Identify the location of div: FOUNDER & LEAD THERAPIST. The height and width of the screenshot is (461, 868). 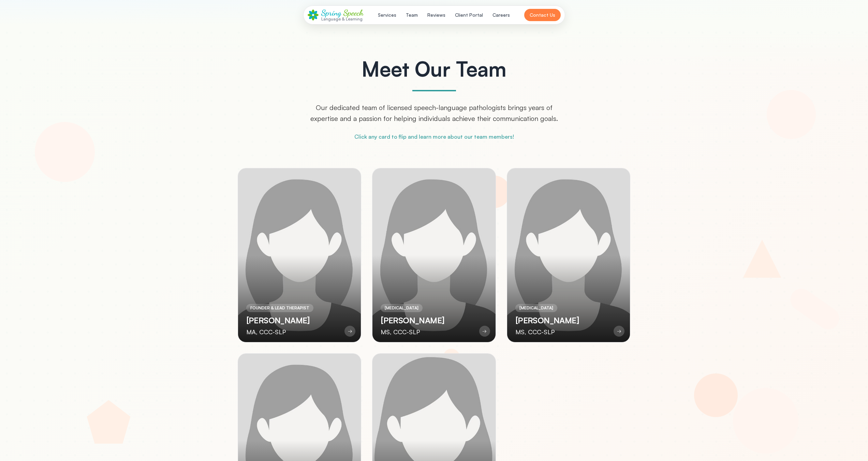
(280, 308).